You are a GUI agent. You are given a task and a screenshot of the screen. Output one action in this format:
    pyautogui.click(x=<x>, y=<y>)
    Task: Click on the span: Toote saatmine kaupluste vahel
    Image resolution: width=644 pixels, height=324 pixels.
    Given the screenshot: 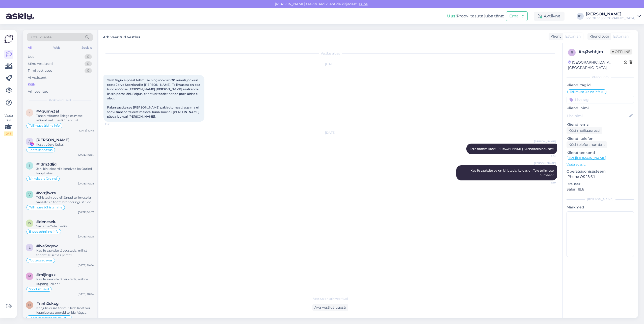 What is the action you would take?
    pyautogui.click(x=49, y=318)
    